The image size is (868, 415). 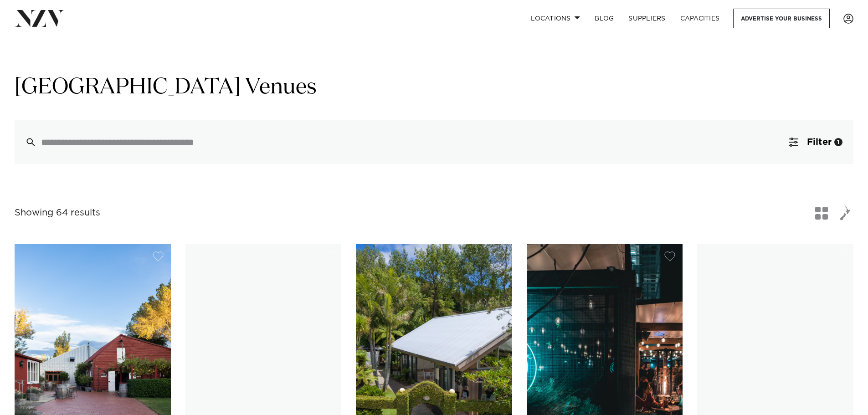 I want to click on a: Advertise your business, so click(x=781, y=19).